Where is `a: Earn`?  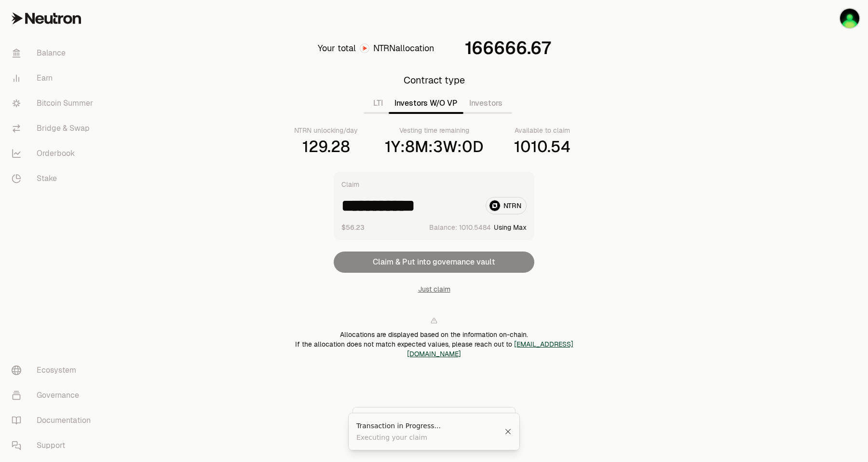 a: Earn is located at coordinates (54, 78).